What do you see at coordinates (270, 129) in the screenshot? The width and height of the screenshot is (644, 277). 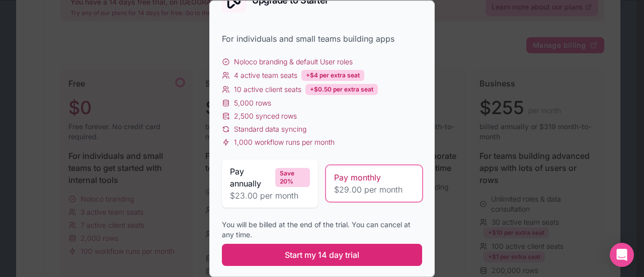 I see `span: Standard data syncing` at bounding box center [270, 129].